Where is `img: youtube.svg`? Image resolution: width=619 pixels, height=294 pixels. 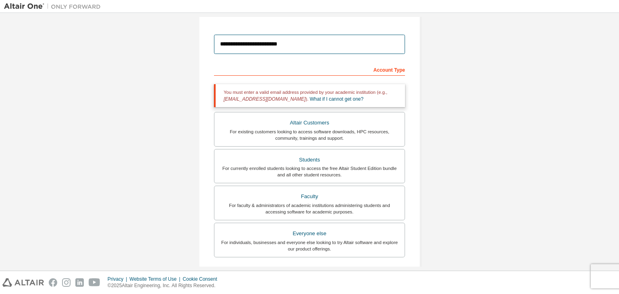
img: youtube.svg is located at coordinates (94, 282).